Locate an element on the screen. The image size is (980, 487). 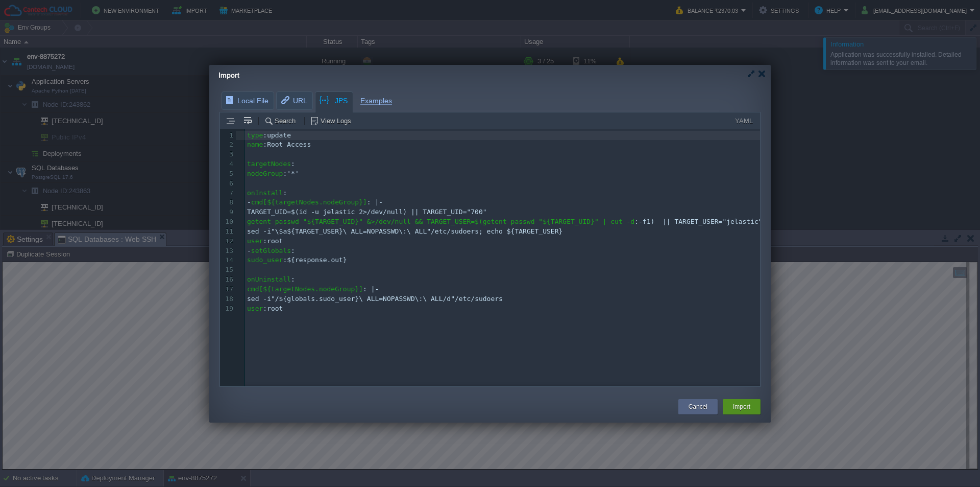
div: 18 is located at coordinates (227, 298).